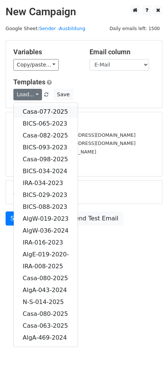 The width and height of the screenshot is (168, 369). Describe the element at coordinates (46, 124) in the screenshot. I see `a: BICS-065-2023` at that location.